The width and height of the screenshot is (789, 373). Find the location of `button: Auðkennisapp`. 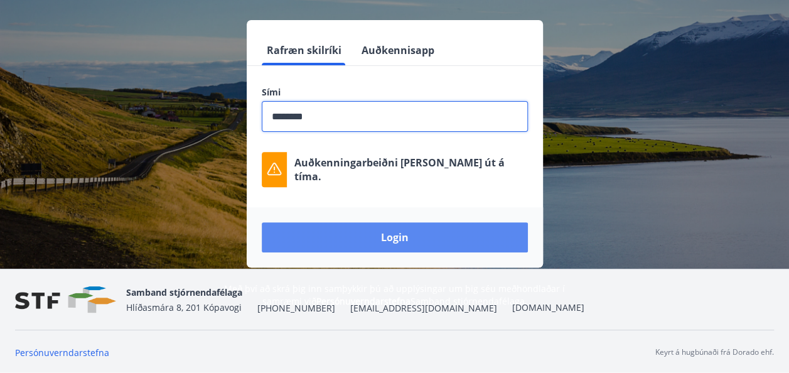

button: Auðkennisapp is located at coordinates (398, 50).